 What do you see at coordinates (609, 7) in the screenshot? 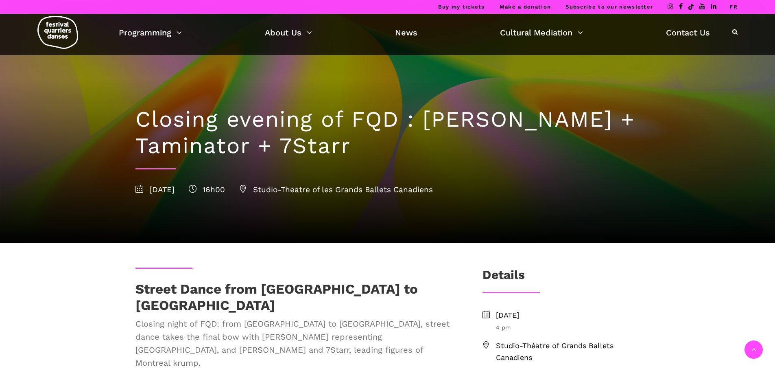
I see `a: Subscribe to our newsletter` at bounding box center [609, 7].